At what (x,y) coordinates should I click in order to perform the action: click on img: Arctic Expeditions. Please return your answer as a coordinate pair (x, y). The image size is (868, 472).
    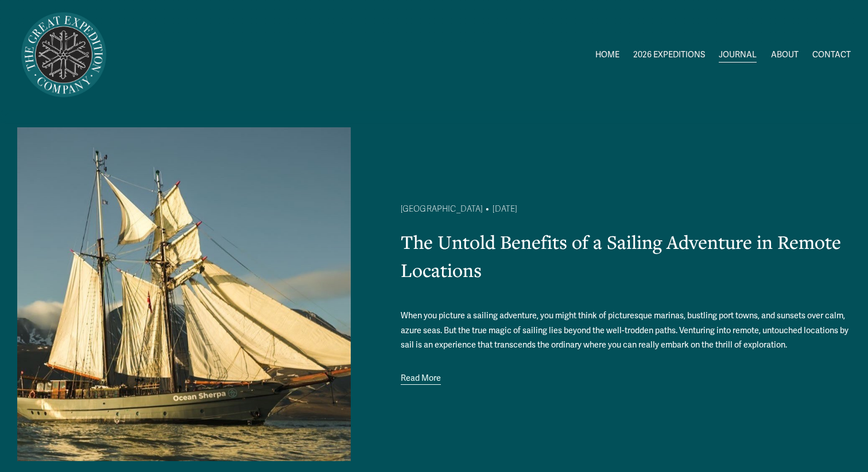
    Looking at the image, I should click on (63, 55).